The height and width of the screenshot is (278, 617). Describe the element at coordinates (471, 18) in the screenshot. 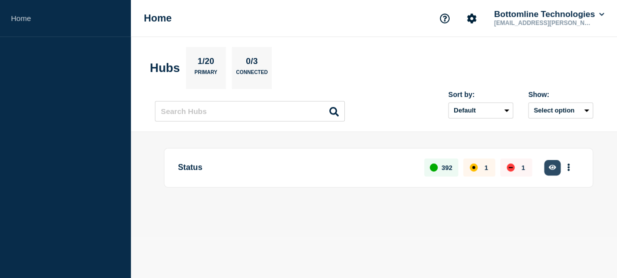

I see `button: Account settings` at that location.